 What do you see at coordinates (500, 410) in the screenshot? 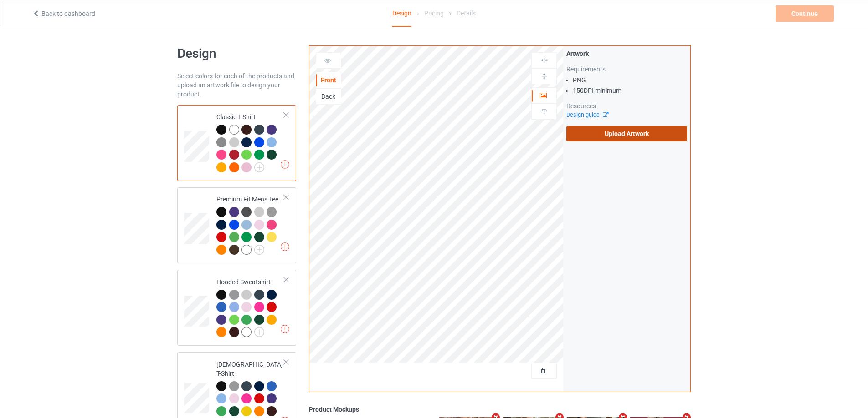
I see `div: Product Mockups` at bounding box center [500, 410].